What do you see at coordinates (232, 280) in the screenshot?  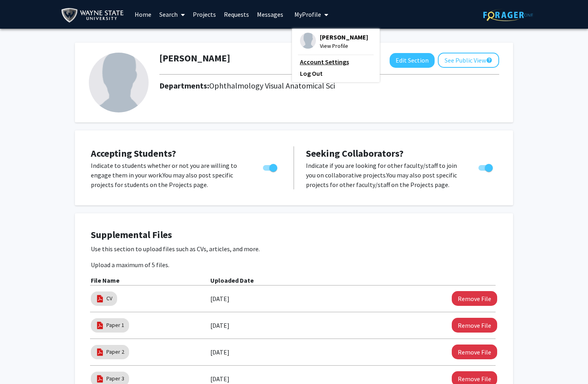 I see `b: Uploaded Date` at bounding box center [232, 280].